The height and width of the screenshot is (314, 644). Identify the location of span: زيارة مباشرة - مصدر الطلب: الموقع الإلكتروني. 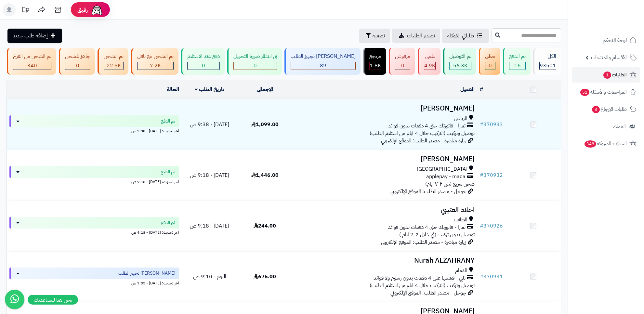
(424, 141).